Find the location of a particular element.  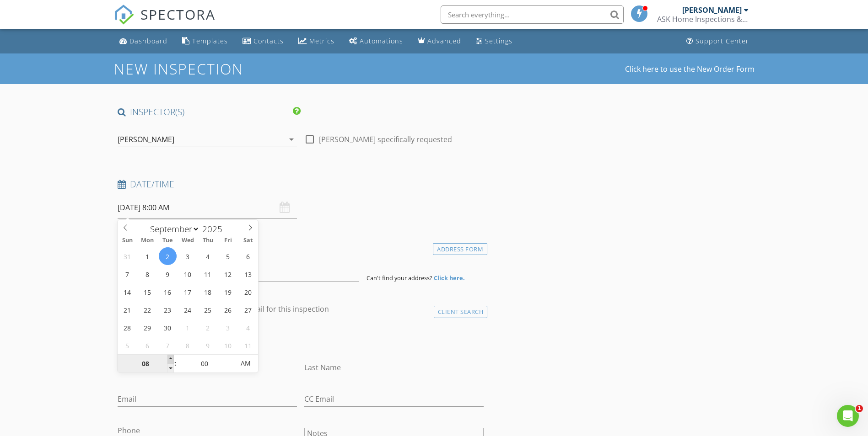

div: ASK Home Inspections & Service is located at coordinates (703, 19).